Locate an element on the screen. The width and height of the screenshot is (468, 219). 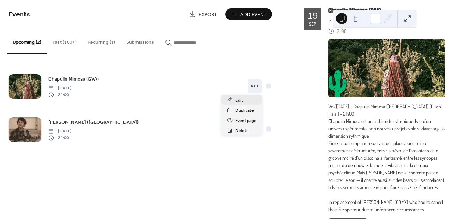
button: Past (100+) is located at coordinates (64, 41).